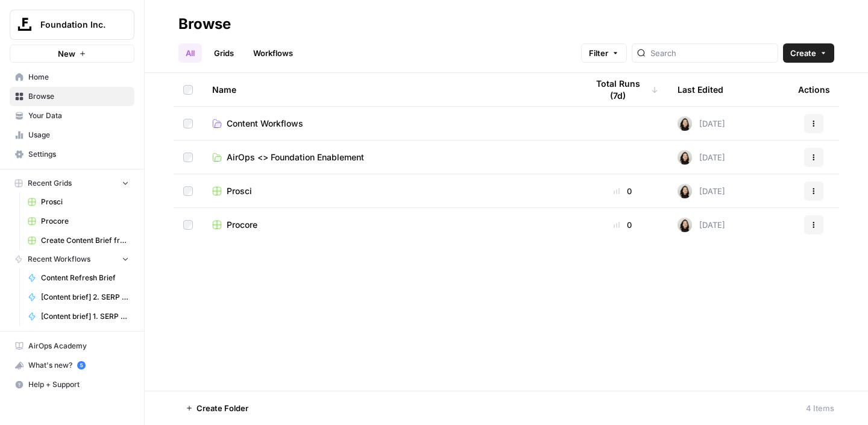 This screenshot has height=425, width=868. What do you see at coordinates (217, 409) in the screenshot?
I see `button: Create Folder` at bounding box center [217, 409].